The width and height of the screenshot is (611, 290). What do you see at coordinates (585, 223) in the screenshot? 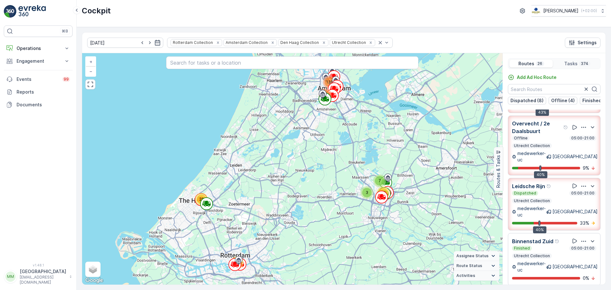
I see `p: 33 %` at bounding box center [585, 223].